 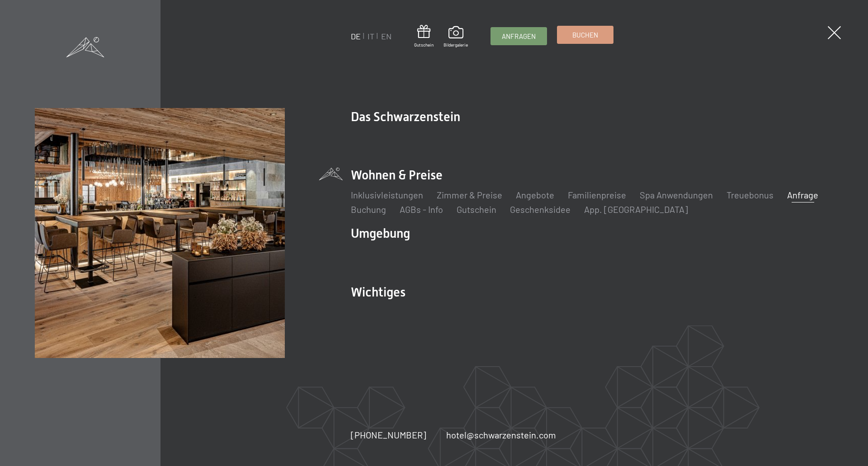 I want to click on span: Gutschein, so click(x=424, y=45).